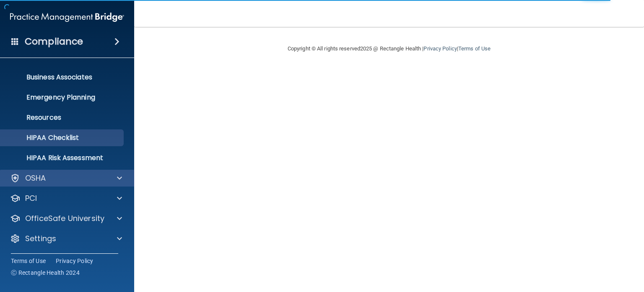 The image size is (644, 292). What do you see at coordinates (41, 238) in the screenshot?
I see `p: Settings` at bounding box center [41, 238].